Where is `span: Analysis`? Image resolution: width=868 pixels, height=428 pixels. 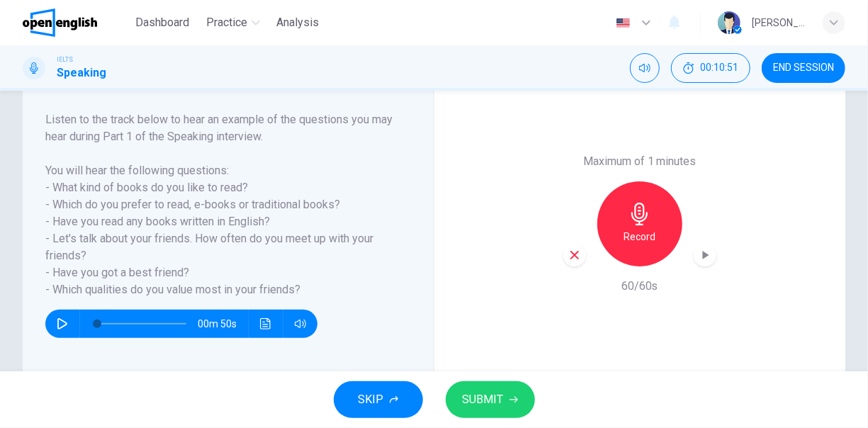
span: Analysis is located at coordinates (299, 23).